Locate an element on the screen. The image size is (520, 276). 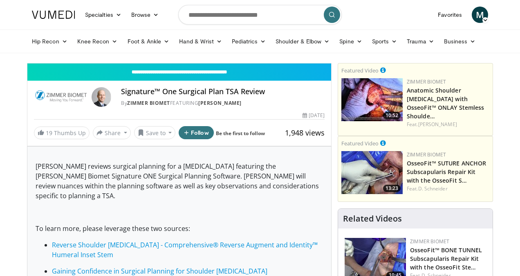
span: 19 is located at coordinates (49, 133).